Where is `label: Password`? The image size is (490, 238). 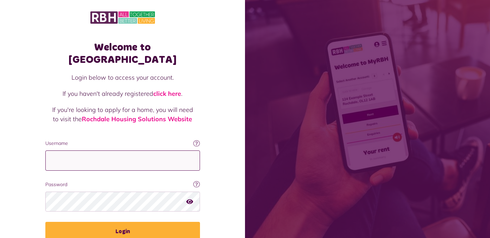
label: Password is located at coordinates (123, 184).